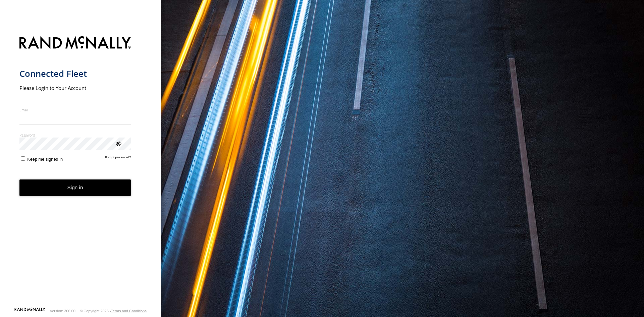 This screenshot has width=644, height=317. What do you see at coordinates (75, 43) in the screenshot?
I see `img: Rand McNally` at bounding box center [75, 43].